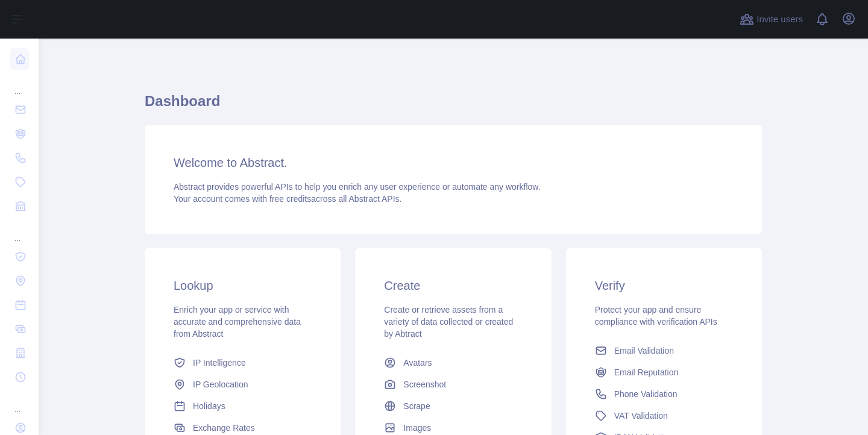 Image resolution: width=868 pixels, height=435 pixels. What do you see at coordinates (646, 372) in the screenshot?
I see `span: Email Reputation` at bounding box center [646, 372].